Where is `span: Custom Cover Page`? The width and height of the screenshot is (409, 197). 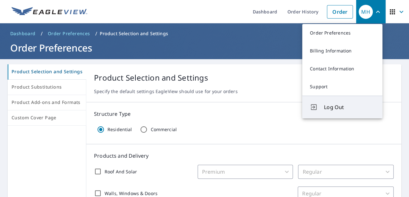
span: Custom Cover Page is located at coordinates (47, 118).